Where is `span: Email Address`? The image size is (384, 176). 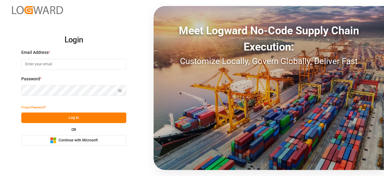 span: Email Address is located at coordinates (35, 52).